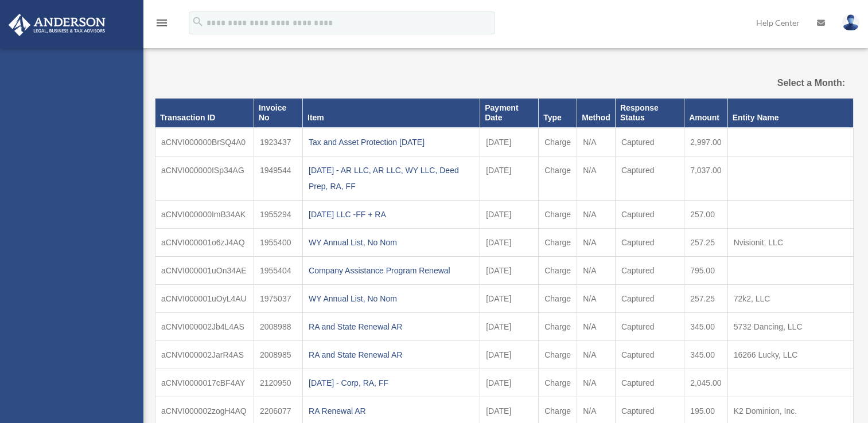 This screenshot has height=423, width=868. What do you see at coordinates (706, 113) in the screenshot?
I see `th: Amount` at bounding box center [706, 113].